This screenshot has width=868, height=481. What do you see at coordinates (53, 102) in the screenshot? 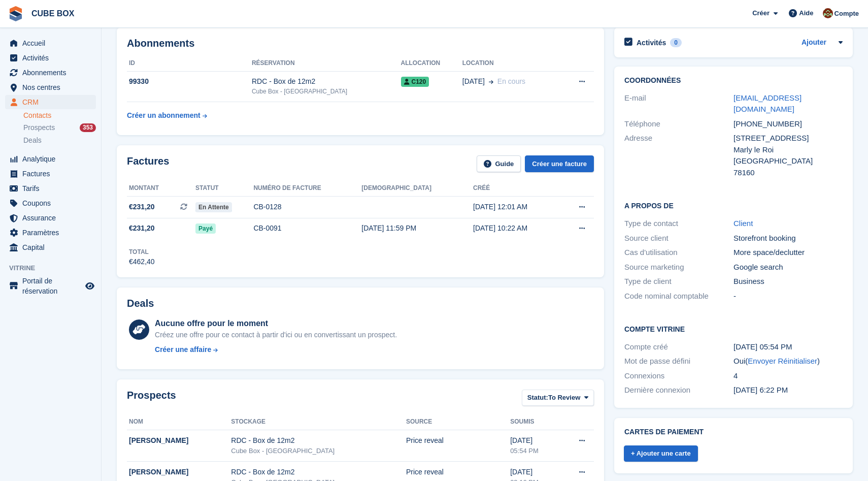
I see `span: CRM` at bounding box center [53, 102].